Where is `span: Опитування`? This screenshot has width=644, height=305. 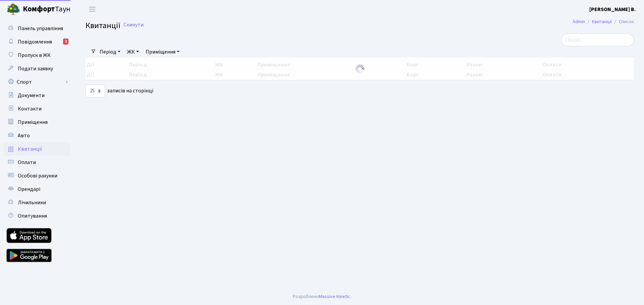
span: Опитування is located at coordinates (32, 216).